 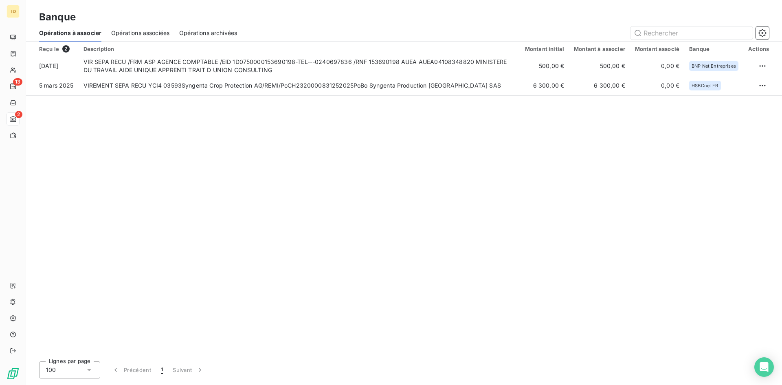 What do you see at coordinates (140, 33) in the screenshot?
I see `span: Opérations associées` at bounding box center [140, 33].